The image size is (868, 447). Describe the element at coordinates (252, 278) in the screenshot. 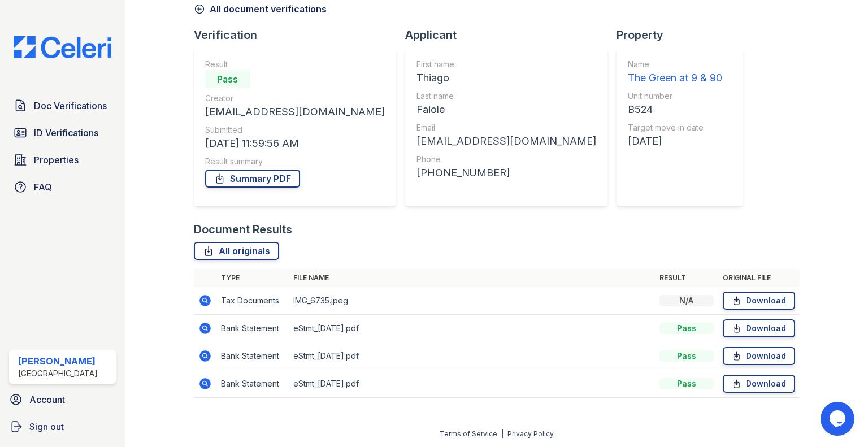

I see `th: Type` at that location.